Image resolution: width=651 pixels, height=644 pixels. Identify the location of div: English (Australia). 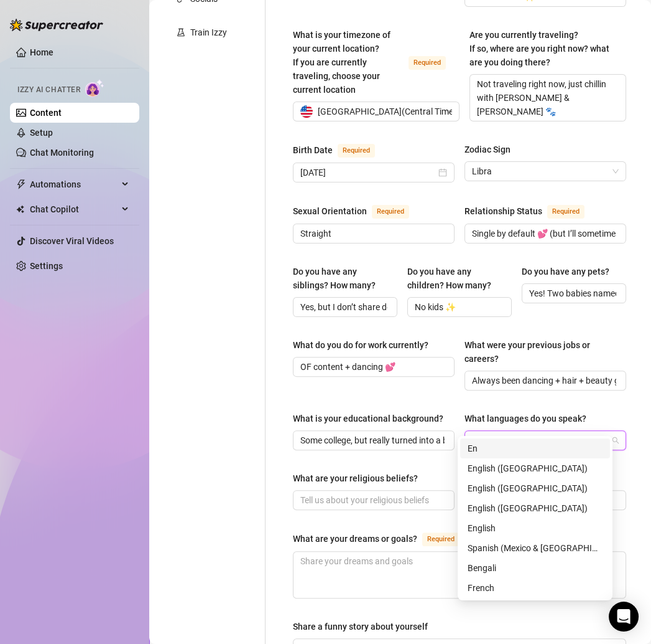
(535, 508).